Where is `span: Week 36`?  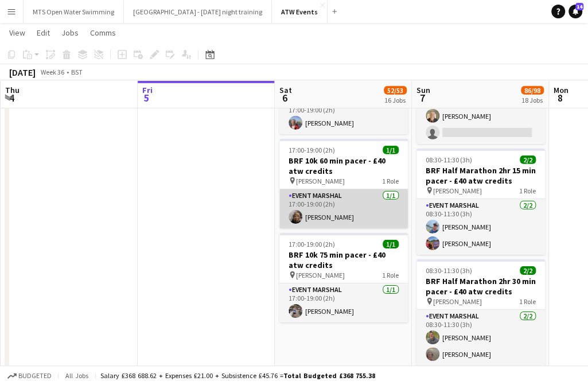 span: Week 36 is located at coordinates (52, 71).